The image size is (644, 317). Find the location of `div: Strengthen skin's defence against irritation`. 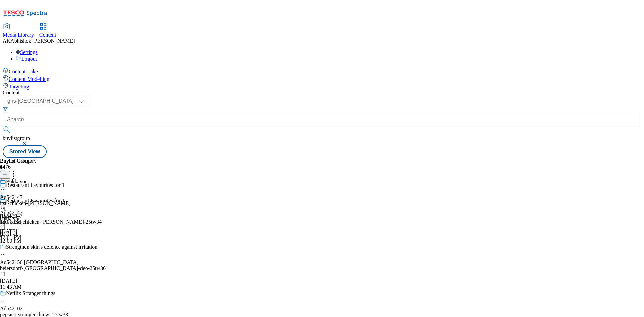

div: Strengthen skin's defence against irritation is located at coordinates (52, 247).